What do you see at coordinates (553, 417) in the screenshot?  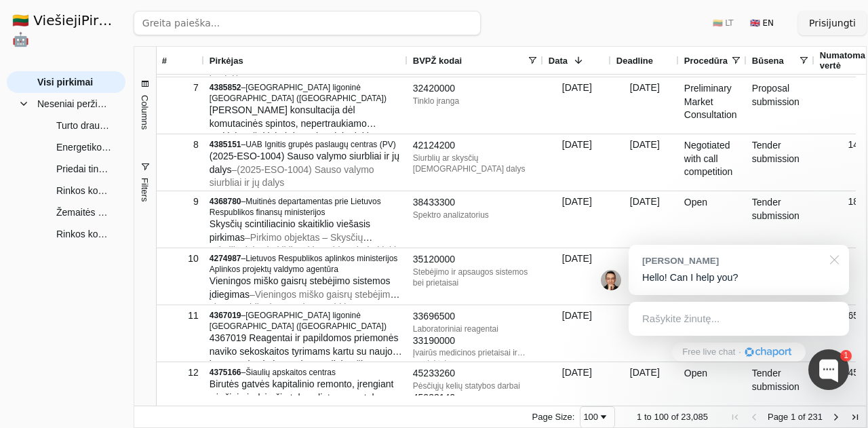 I see `div: Page Size:` at bounding box center [553, 417].